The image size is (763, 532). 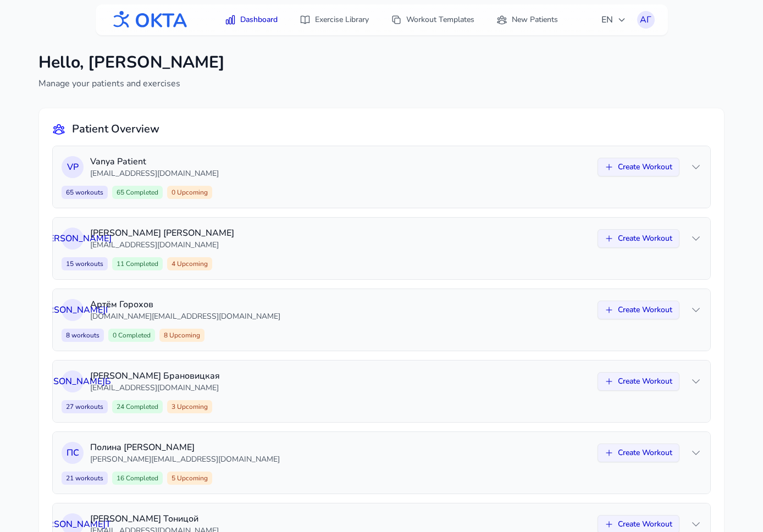 I want to click on span: 21, so click(x=85, y=479).